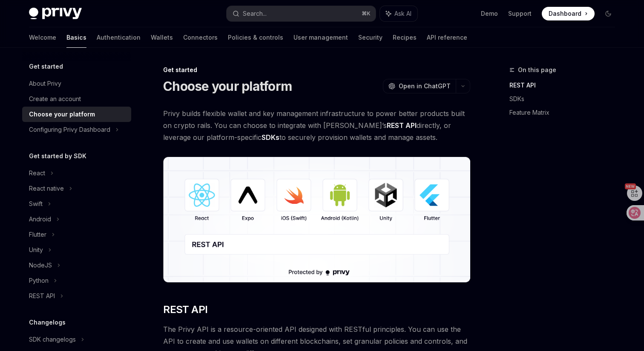 This screenshot has height=351, width=644. Describe the element at coordinates (316, 70) in the screenshot. I see `div: Get started` at that location.